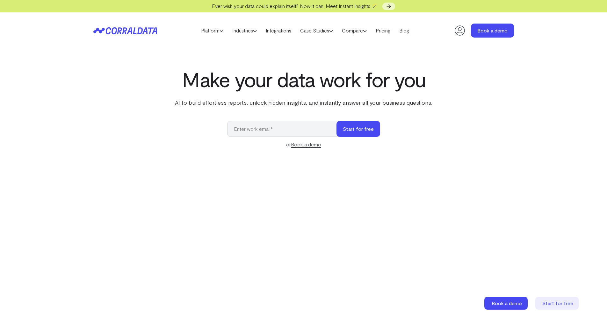  Describe the element at coordinates (507, 303) in the screenshot. I see `span: Book a demo` at that location.